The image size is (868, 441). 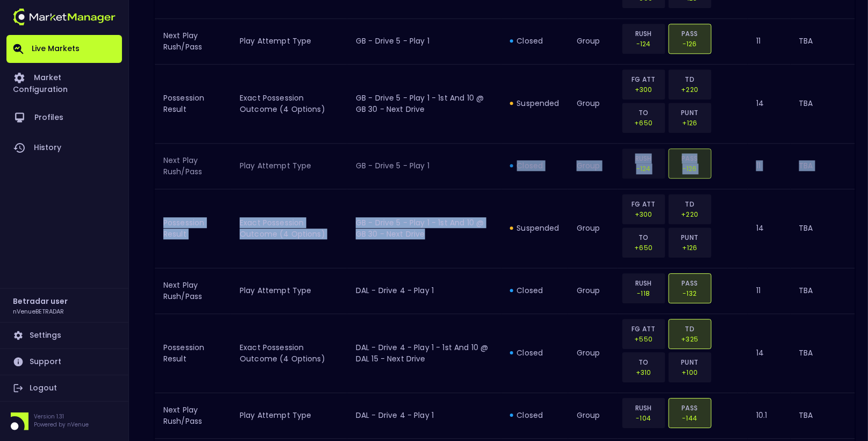 What do you see at coordinates (64, 17) in the screenshot?
I see `img: logo` at bounding box center [64, 17].